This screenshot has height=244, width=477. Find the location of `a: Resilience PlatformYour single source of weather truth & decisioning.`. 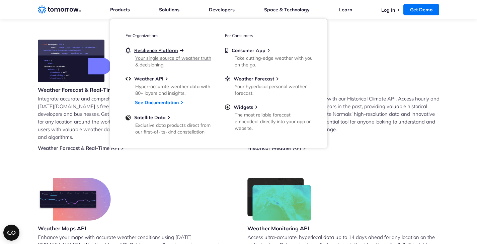

a: Resilience PlatformYour single source of weather truth & decisioning. is located at coordinates (169, 57).